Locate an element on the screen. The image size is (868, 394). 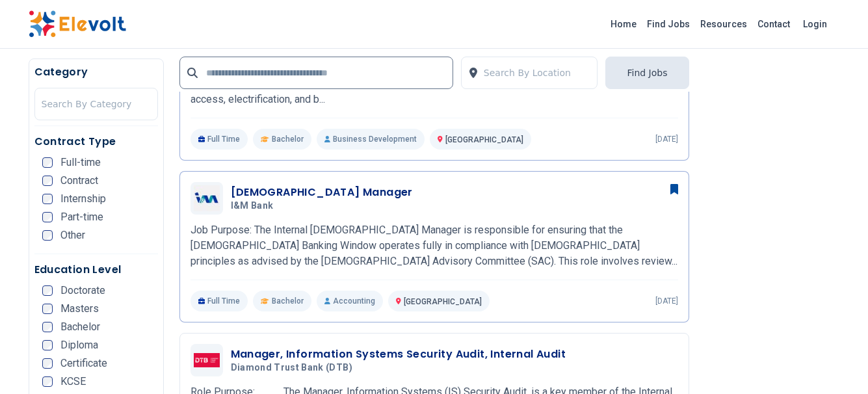
div: Chat Widget is located at coordinates (835, 363).